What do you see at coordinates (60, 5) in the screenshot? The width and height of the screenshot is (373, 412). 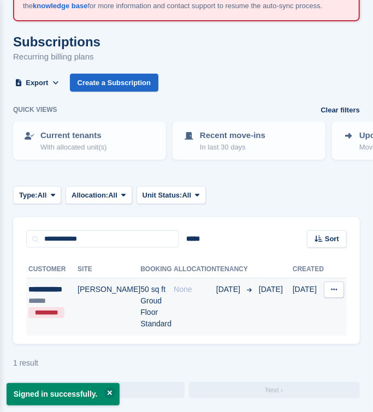 I see `a: knowledge base` at bounding box center [60, 5].